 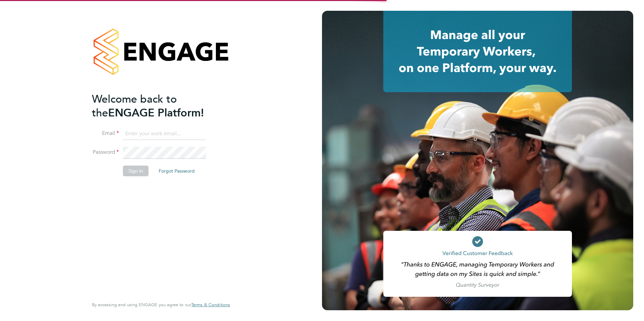 What do you see at coordinates (210, 304) in the screenshot?
I see `span: Terms & Conditions` at bounding box center [210, 304].